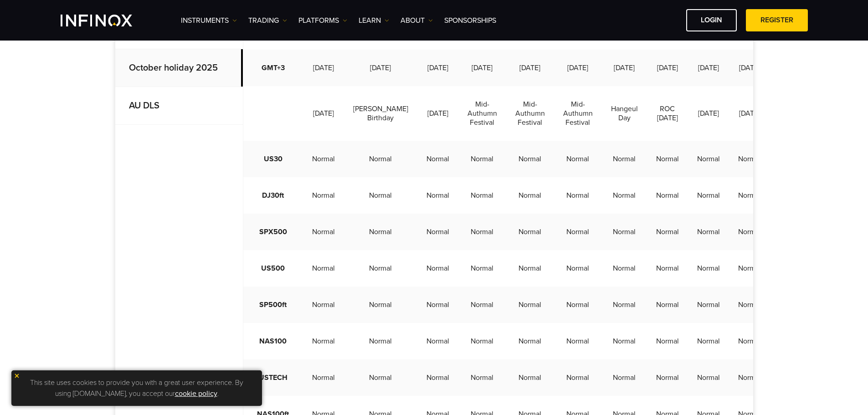 The image size is (868, 415). Describe the element at coordinates (273, 377) in the screenshot. I see `td: USTECH` at that location.